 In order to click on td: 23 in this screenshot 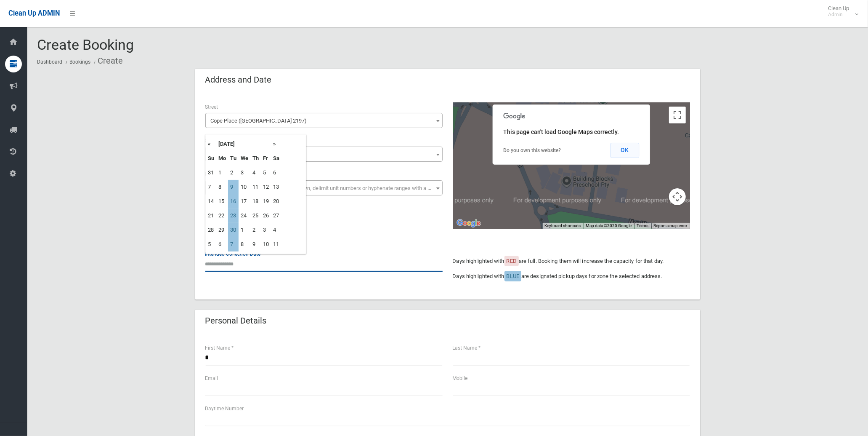, I will do `click(233, 215)`.